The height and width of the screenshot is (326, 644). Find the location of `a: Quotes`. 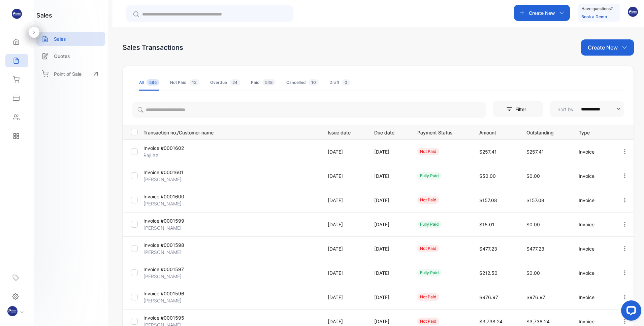

a: Quotes is located at coordinates (71, 56).